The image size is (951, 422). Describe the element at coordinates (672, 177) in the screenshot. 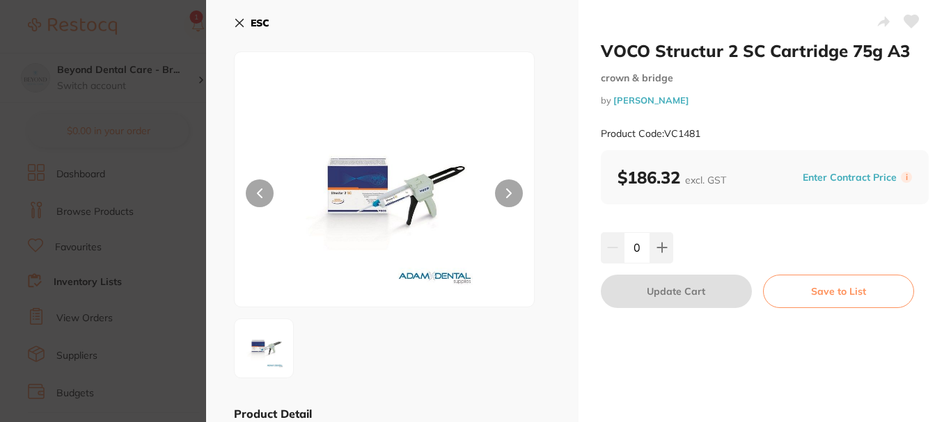

I see `b: $186.32` at that location.